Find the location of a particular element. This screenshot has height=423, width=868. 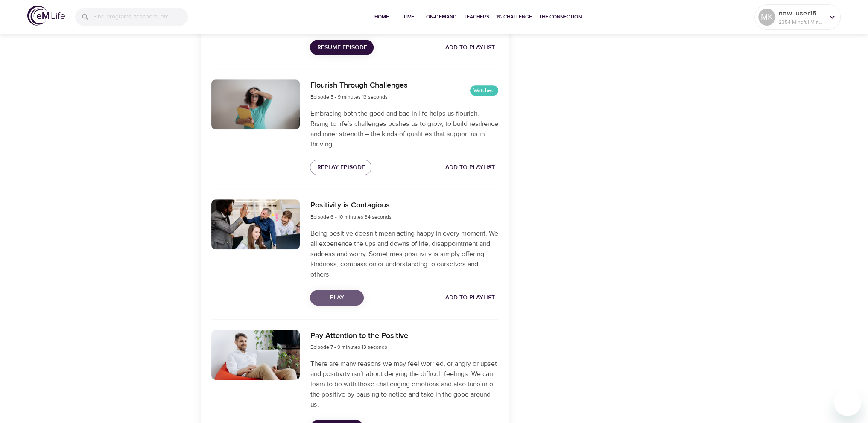

img: logo is located at coordinates (46, 15).